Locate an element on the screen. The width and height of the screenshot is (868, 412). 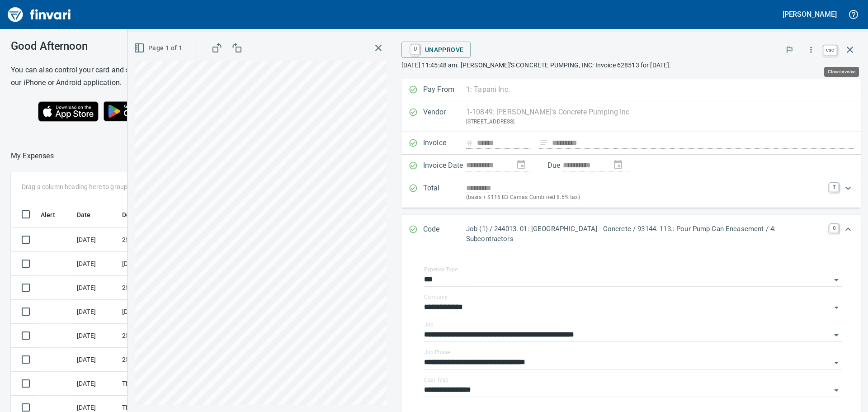
img: Finvari is located at coordinates (39, 14).